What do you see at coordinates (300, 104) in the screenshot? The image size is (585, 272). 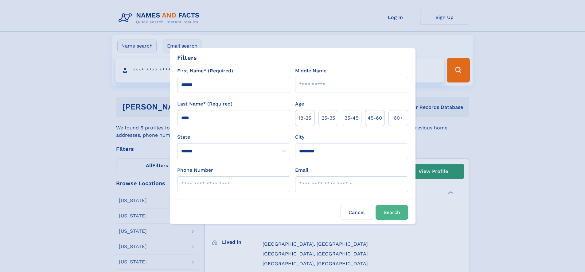 I see `label: Age` at bounding box center [300, 104].